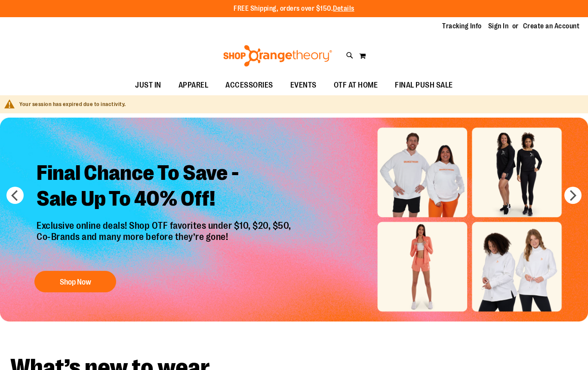 The image size is (588, 370). I want to click on span: OTF AT HOME, so click(355, 85).